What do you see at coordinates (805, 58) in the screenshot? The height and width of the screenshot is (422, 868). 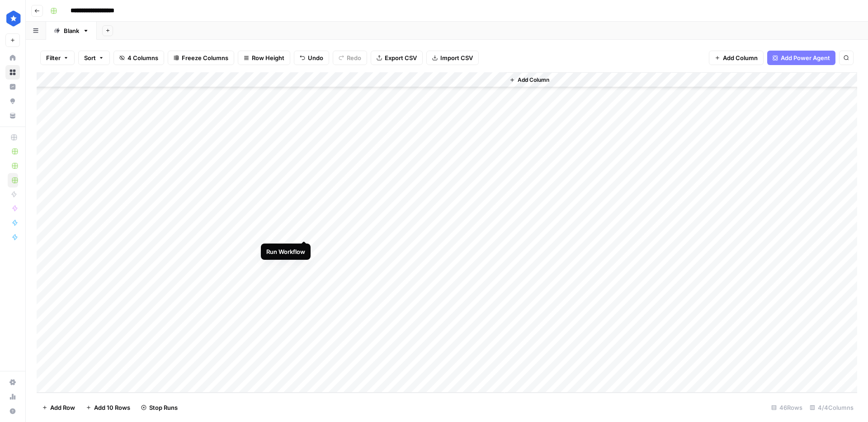 I see `span: Add Power Agent` at bounding box center [805, 58].